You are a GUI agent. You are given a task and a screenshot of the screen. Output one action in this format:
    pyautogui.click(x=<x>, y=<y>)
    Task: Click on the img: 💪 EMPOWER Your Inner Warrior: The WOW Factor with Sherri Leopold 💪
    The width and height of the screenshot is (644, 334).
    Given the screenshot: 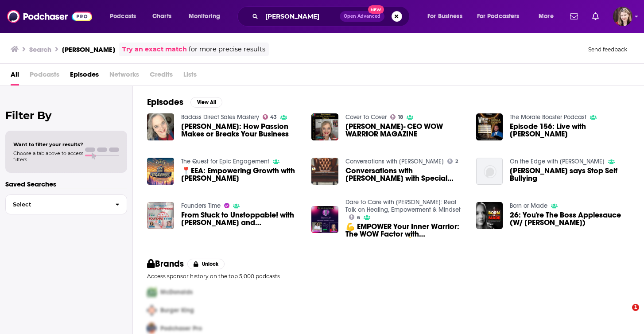 What is the action you would take?
    pyautogui.click(x=324, y=219)
    